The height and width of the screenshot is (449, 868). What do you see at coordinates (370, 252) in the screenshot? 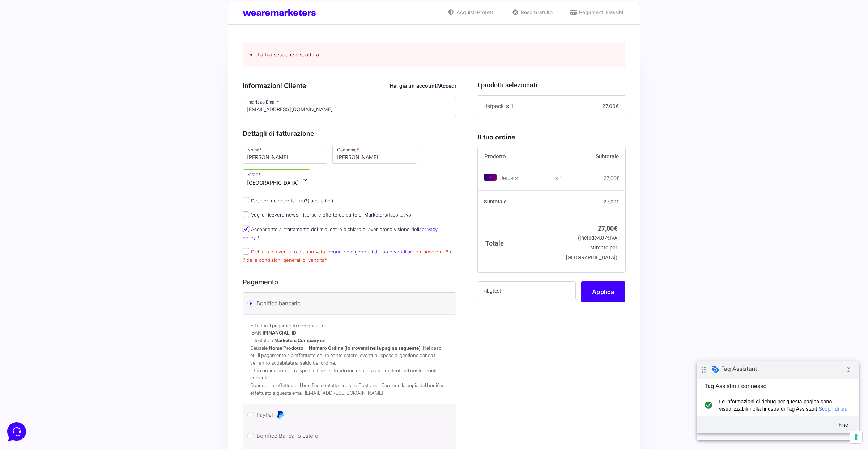
I see `a: condizioni generali di uso e vendita` at bounding box center [370, 252].